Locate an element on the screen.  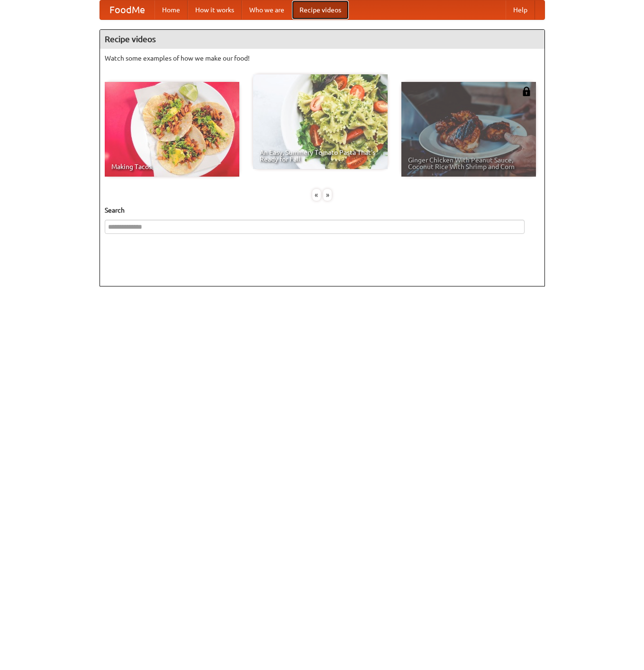
span: Making Tacos is located at coordinates (172, 166).